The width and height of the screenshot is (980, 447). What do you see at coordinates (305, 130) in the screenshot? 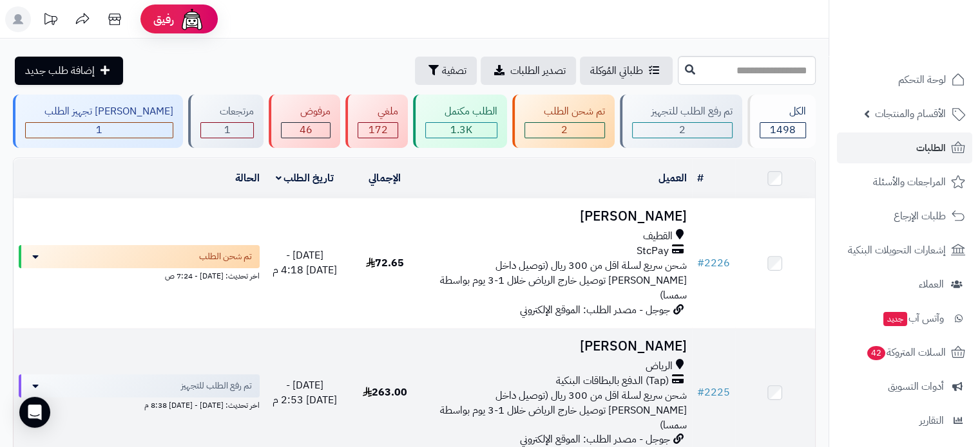
I see `div: 46` at bounding box center [305, 130].